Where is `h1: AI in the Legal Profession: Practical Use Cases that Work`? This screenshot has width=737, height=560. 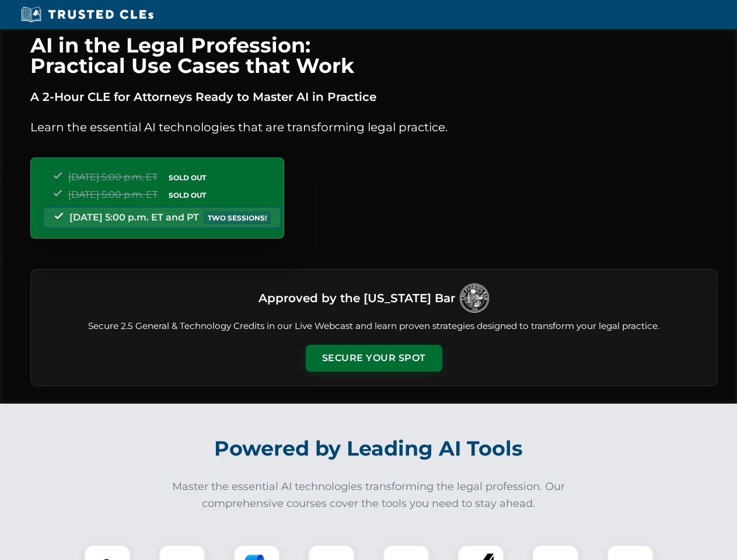 h1: AI in the Legal Profession: Practical Use Cases that Work is located at coordinates (374, 56).